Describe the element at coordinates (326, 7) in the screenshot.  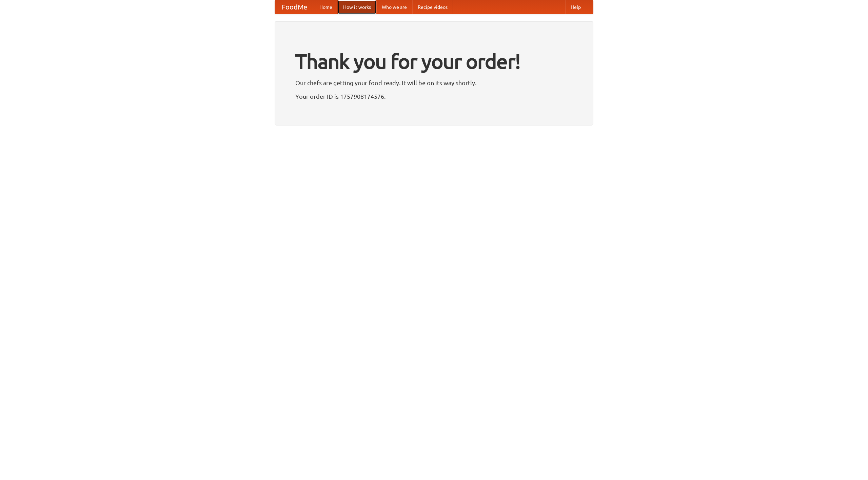
I see `a: Home` at that location.